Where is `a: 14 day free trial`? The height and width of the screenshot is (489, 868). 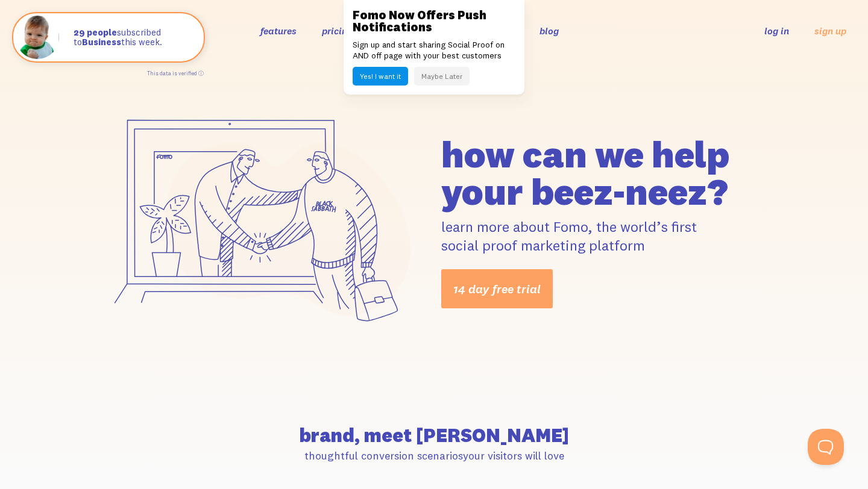 a: 14 day free trial is located at coordinates (497, 289).